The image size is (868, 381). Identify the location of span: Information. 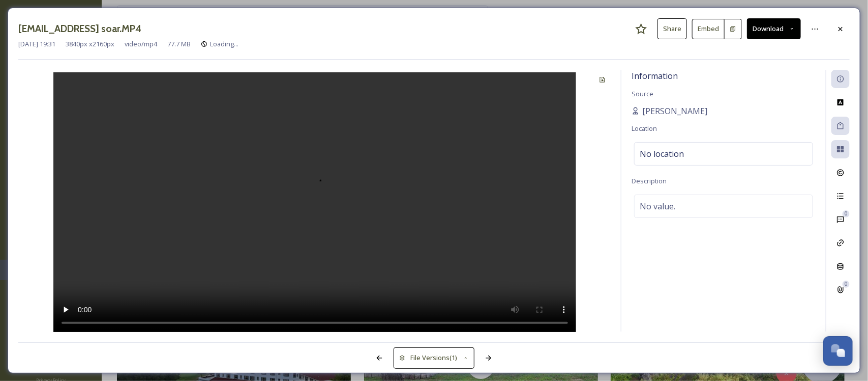
(655, 76).